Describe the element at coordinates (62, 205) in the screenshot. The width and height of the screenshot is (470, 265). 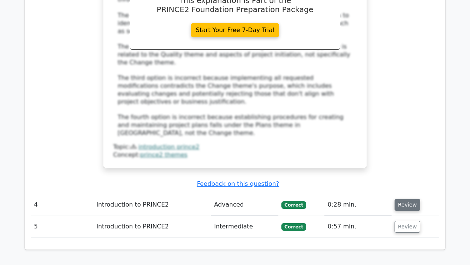
I see `td: 4` at that location.